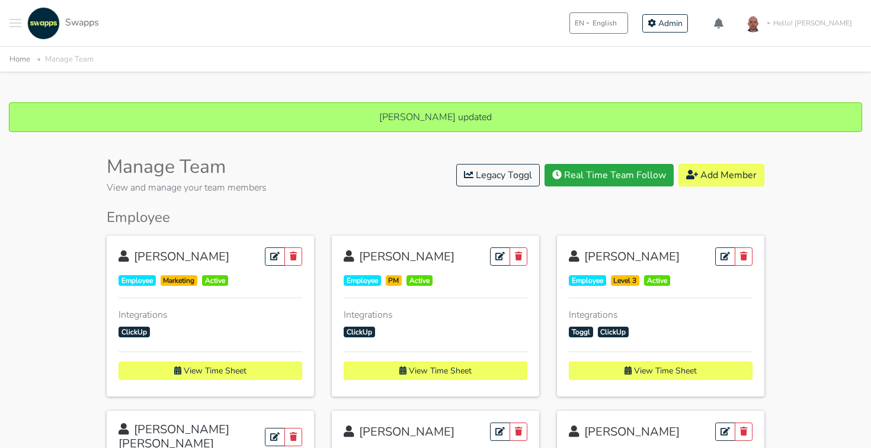  I want to click on span: Toggl, so click(580, 332).